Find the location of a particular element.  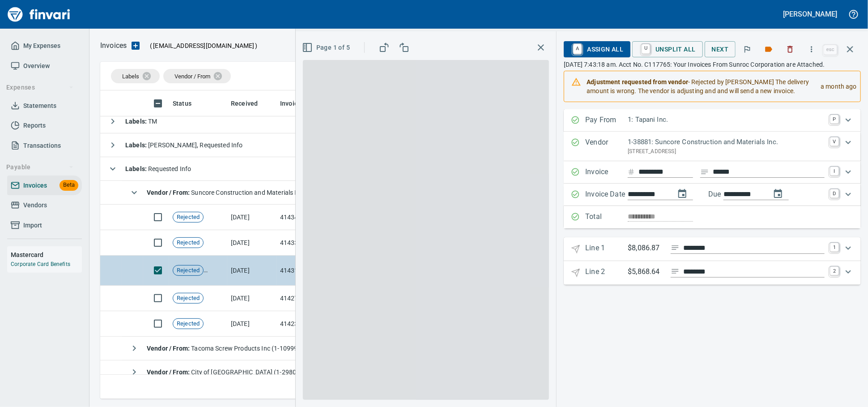

span: Labels is located at coordinates (131, 76).